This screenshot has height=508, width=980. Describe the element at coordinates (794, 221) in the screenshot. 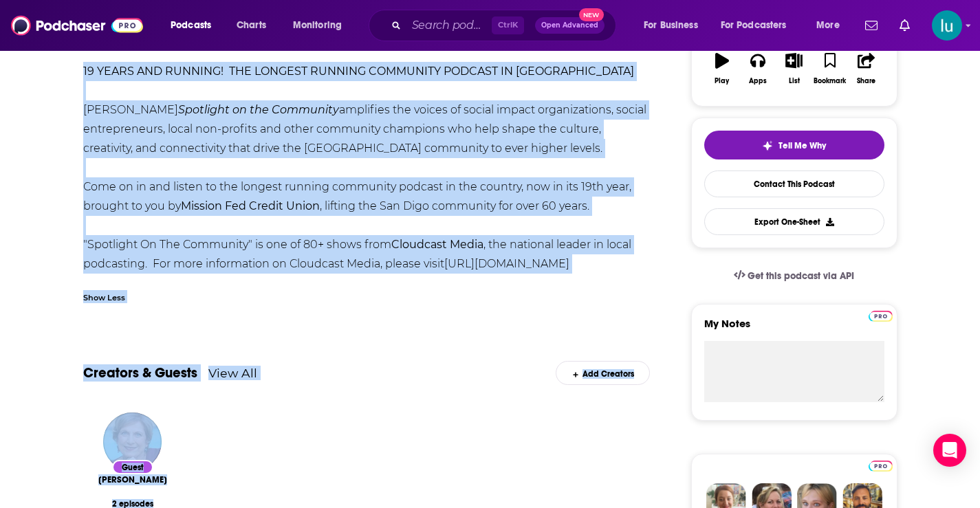

I see `button: Export One-Sheet` at that location.